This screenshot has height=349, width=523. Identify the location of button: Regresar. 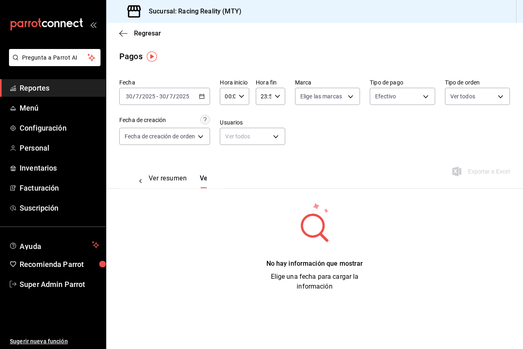
(140, 33).